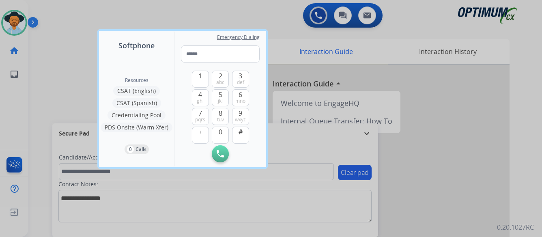 Image resolution: width=542 pixels, height=237 pixels. Describe the element at coordinates (240, 113) in the screenshot. I see `span: 9` at that location.